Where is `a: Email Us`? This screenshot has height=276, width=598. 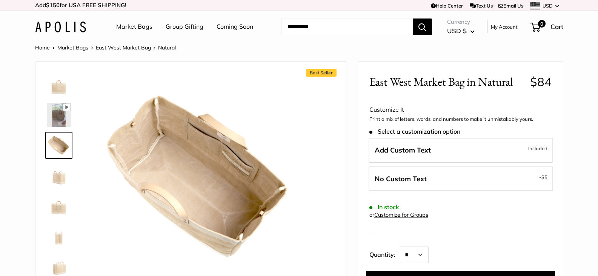 a: Email Us is located at coordinates (511, 6).